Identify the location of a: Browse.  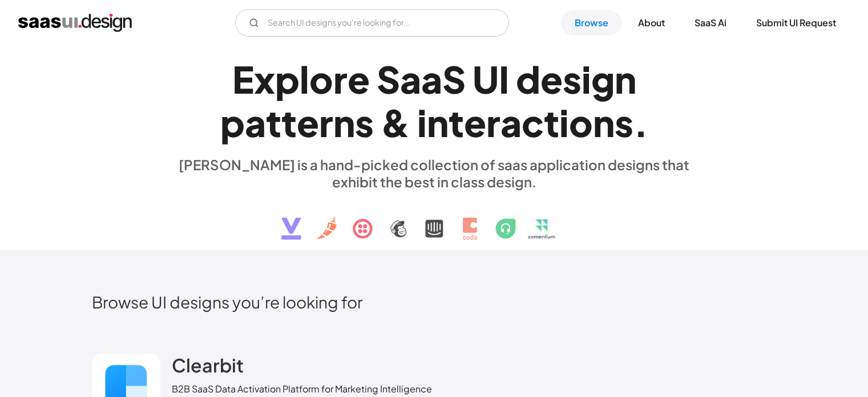
(592, 23).